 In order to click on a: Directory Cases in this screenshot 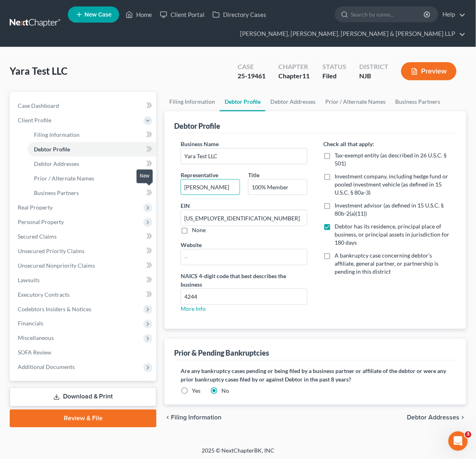, I will do `click(239, 15)`.